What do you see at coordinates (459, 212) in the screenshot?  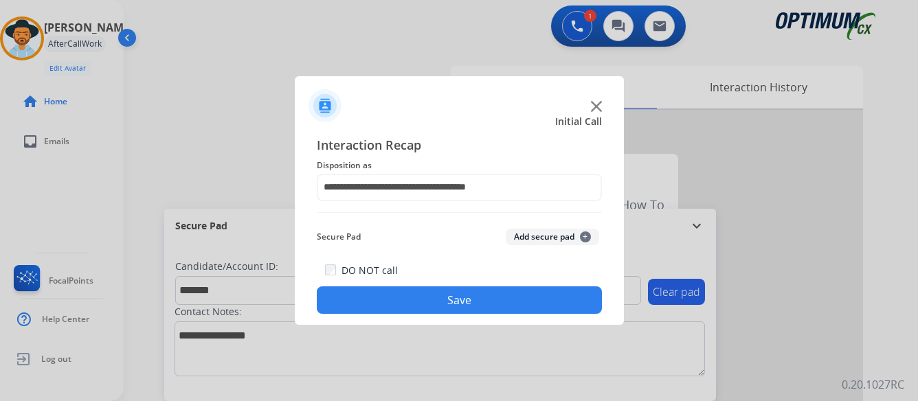 I see `img: contact-recap-line.svg` at bounding box center [459, 212].